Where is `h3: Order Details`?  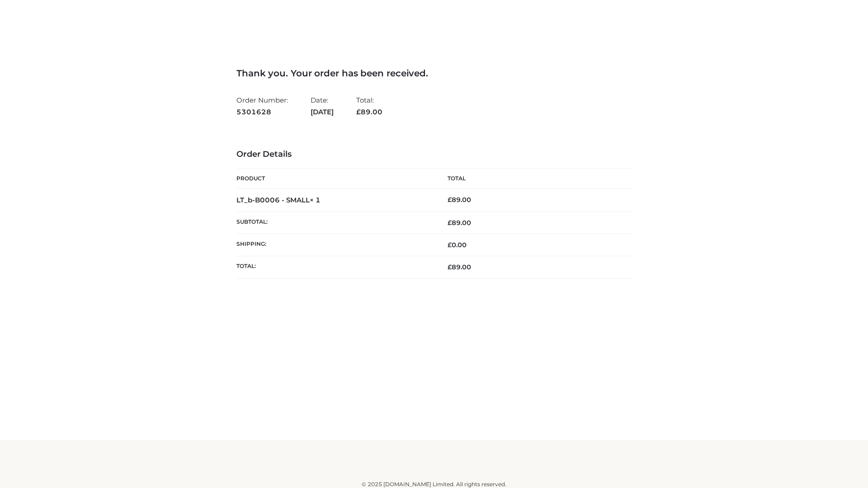 h3: Order Details is located at coordinates (434, 154).